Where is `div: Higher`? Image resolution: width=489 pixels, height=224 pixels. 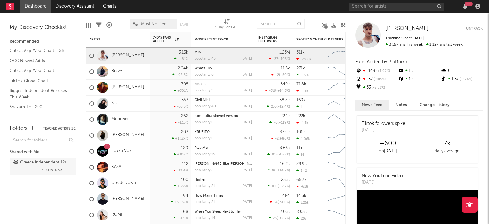
div: Higher is located at coordinates (223, 180).